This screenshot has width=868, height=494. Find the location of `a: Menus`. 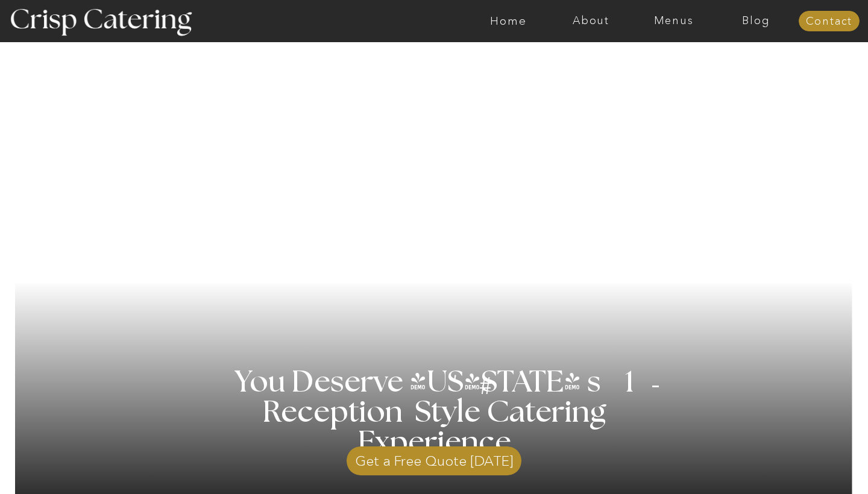

a: Menus is located at coordinates (673, 21).